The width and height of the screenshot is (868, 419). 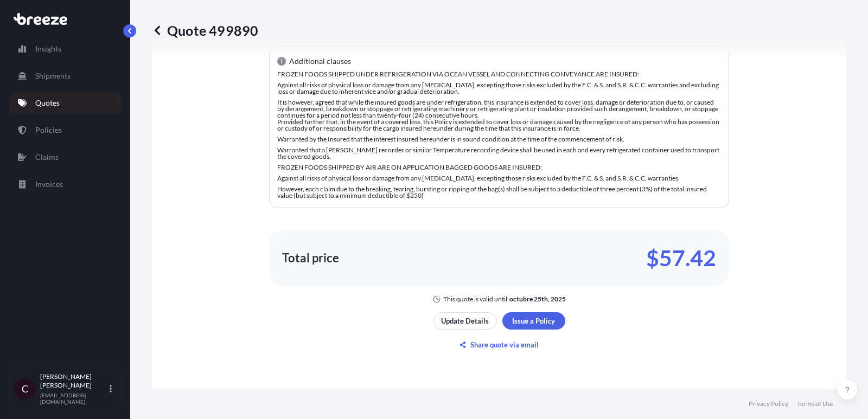 I want to click on p: Claims, so click(x=47, y=157).